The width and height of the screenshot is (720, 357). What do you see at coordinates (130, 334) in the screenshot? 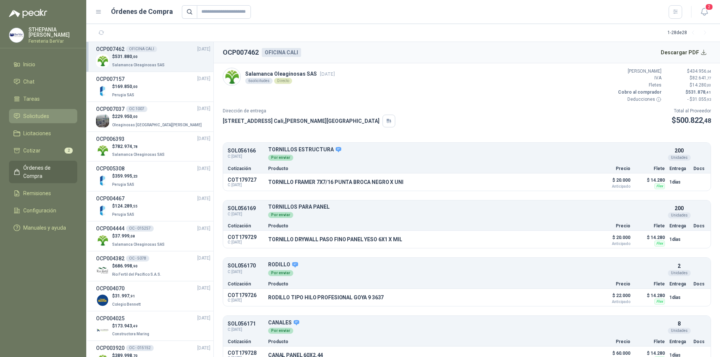
I see `span: Constructora Maring` at bounding box center [130, 334].